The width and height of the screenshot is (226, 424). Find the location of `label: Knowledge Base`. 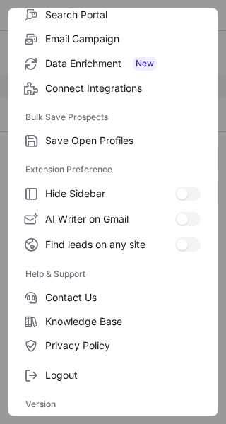

label: Knowledge Base is located at coordinates (113, 322).